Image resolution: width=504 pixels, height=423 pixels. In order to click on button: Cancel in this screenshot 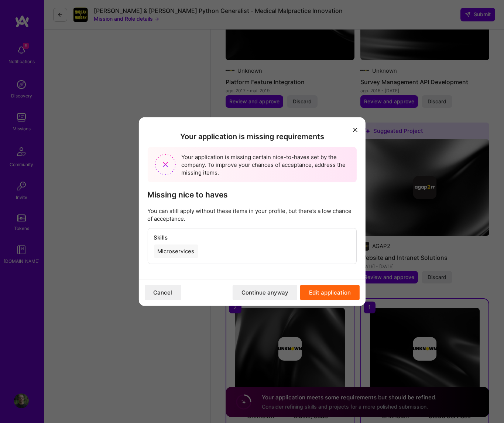, I will do `click(162, 292)`.